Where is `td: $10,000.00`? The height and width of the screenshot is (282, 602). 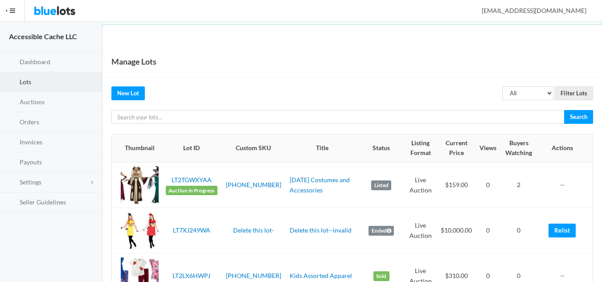
td: $10,000.00 is located at coordinates (456, 231).